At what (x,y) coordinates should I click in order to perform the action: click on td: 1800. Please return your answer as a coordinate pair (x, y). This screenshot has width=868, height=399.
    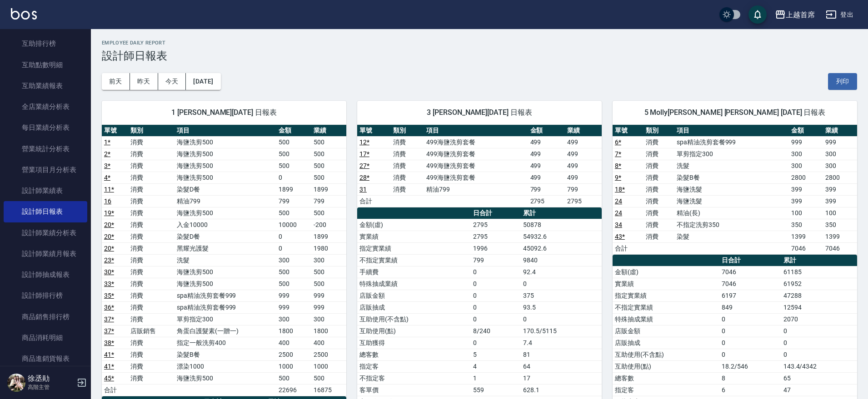
    Looking at the image, I should click on (329, 331).